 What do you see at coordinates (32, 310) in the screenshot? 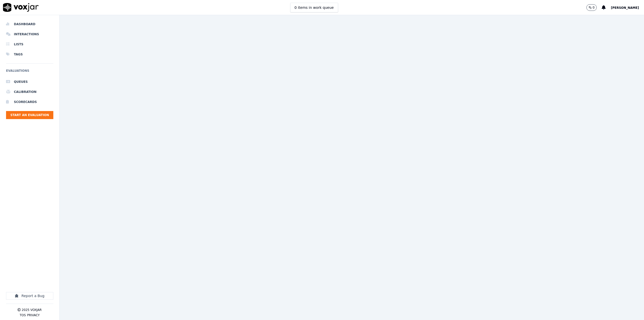
I see `p: 2025 Voxjar` at bounding box center [32, 310].